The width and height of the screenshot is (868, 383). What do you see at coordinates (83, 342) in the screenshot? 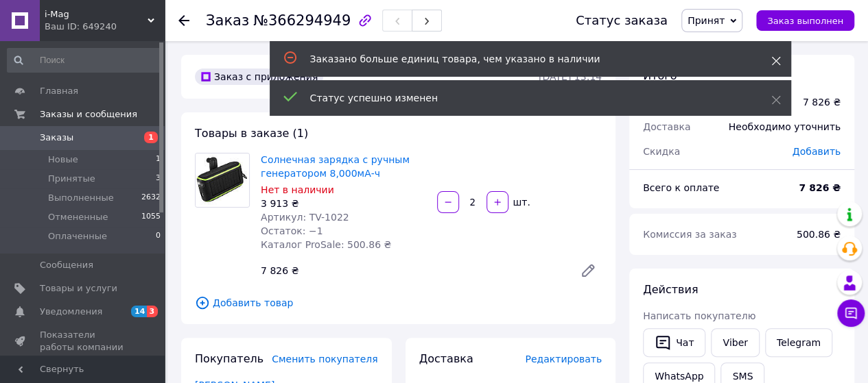
I see `span: Показатели работы компании` at bounding box center [83, 342].